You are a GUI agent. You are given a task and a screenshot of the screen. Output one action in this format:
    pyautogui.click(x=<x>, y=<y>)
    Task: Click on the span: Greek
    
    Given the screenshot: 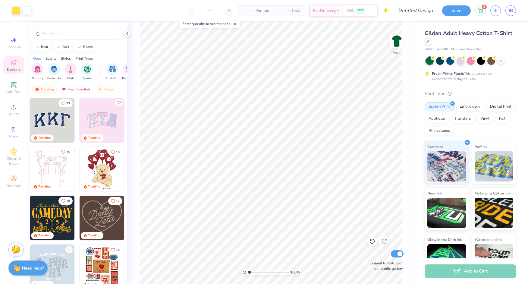 What is the action you would take?
    pyautogui.click(x=14, y=136)
    